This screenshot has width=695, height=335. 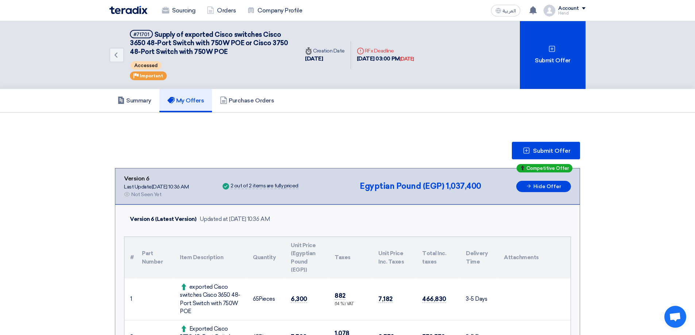 I want to click on th: Unit Price (Egyptian Pound (EGP)), so click(x=307, y=258).